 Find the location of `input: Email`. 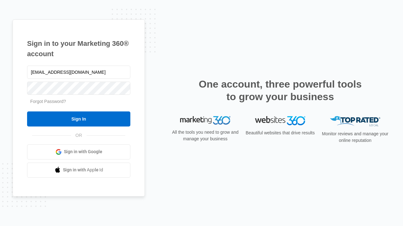

input: Email is located at coordinates (79, 72).